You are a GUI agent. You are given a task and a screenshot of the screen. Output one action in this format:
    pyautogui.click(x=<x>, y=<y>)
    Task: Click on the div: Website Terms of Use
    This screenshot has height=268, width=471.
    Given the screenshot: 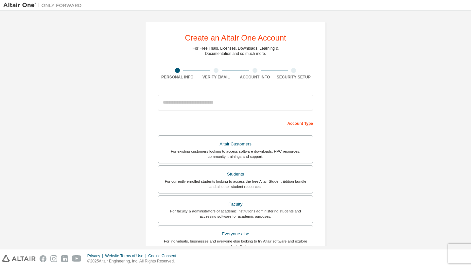 What is the action you would take?
    pyautogui.click(x=127, y=256)
    